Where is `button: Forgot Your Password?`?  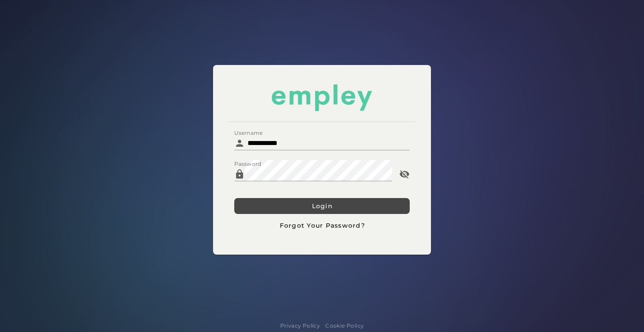 button: Forgot Your Password? is located at coordinates (322, 226).